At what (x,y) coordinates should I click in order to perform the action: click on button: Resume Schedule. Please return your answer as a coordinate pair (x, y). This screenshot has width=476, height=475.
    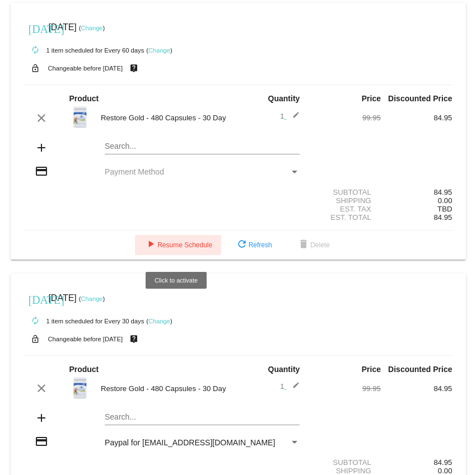
    Looking at the image, I should click on (178, 245).